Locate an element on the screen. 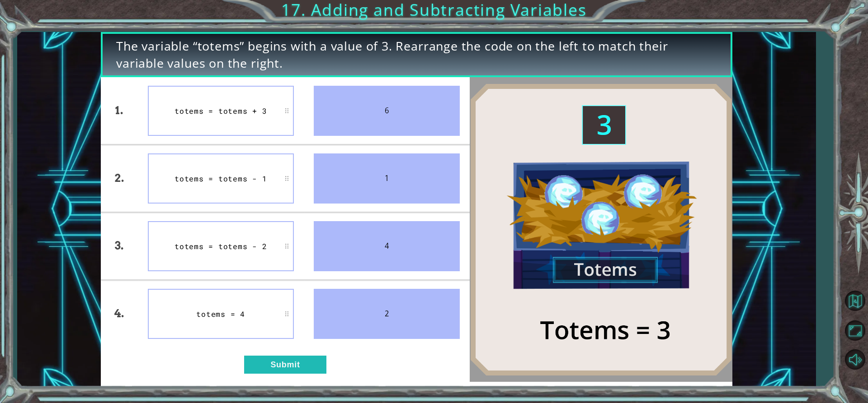  div: 4. is located at coordinates (119, 314).